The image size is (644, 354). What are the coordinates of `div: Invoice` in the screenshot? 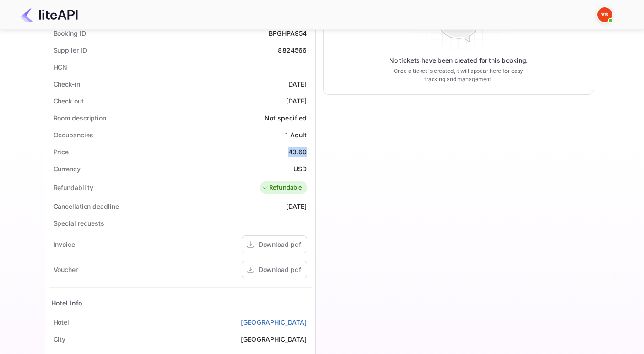 It's located at (64, 244).